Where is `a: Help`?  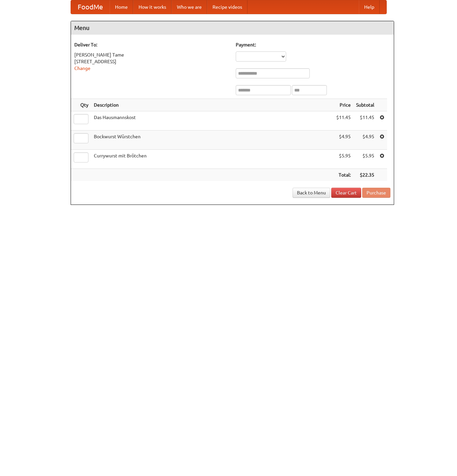 a: Help is located at coordinates (369, 7).